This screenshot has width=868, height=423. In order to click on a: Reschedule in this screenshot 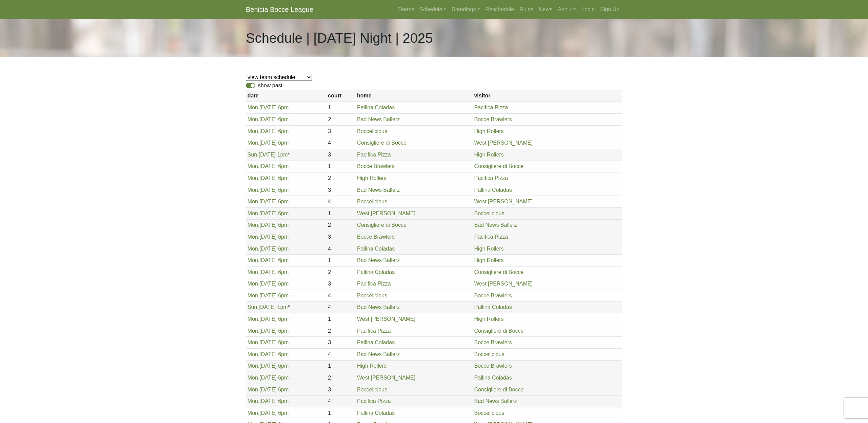, I will do `click(500, 9)`.